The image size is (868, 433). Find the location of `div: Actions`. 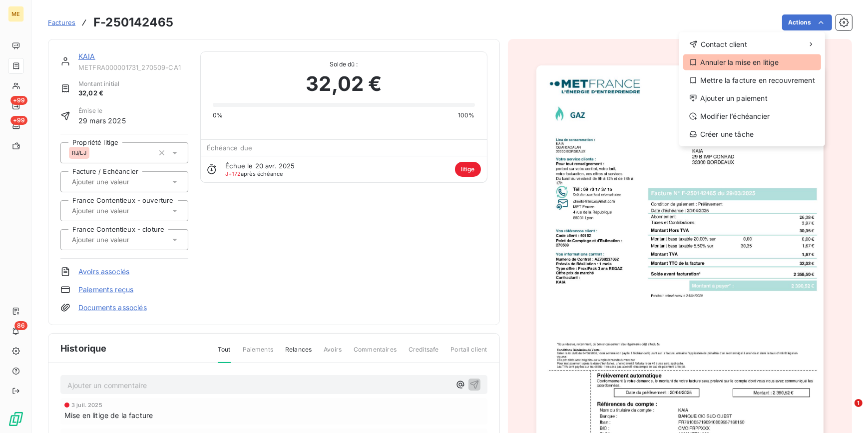

div: Actions is located at coordinates (752, 89).